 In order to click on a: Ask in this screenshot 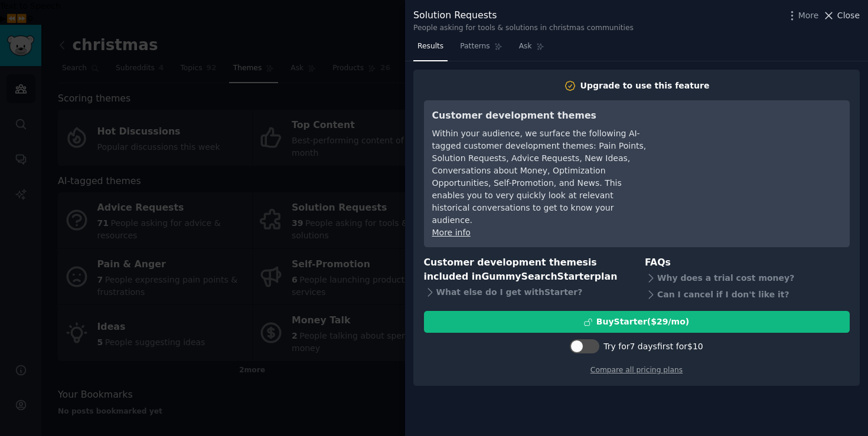, I will do `click(532, 49)`.